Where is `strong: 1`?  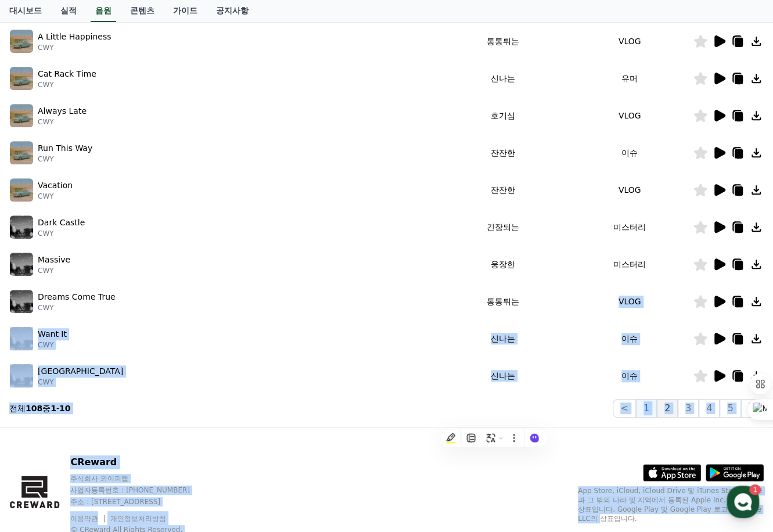
strong: 1 is located at coordinates (54, 408).